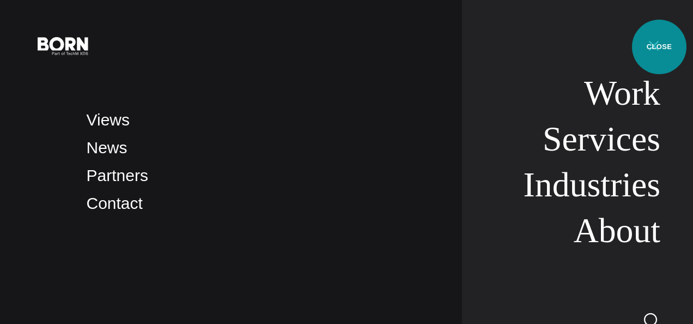  I want to click on a: Services, so click(602, 138).